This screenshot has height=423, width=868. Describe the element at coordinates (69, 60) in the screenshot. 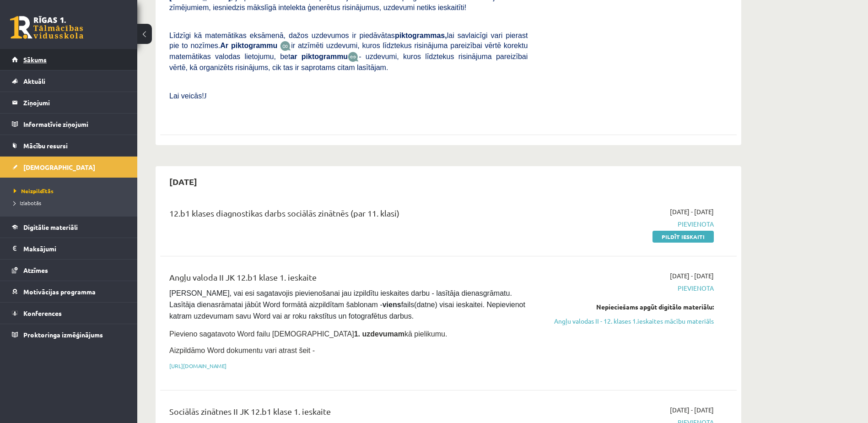

I see `a: Sākums` at that location.